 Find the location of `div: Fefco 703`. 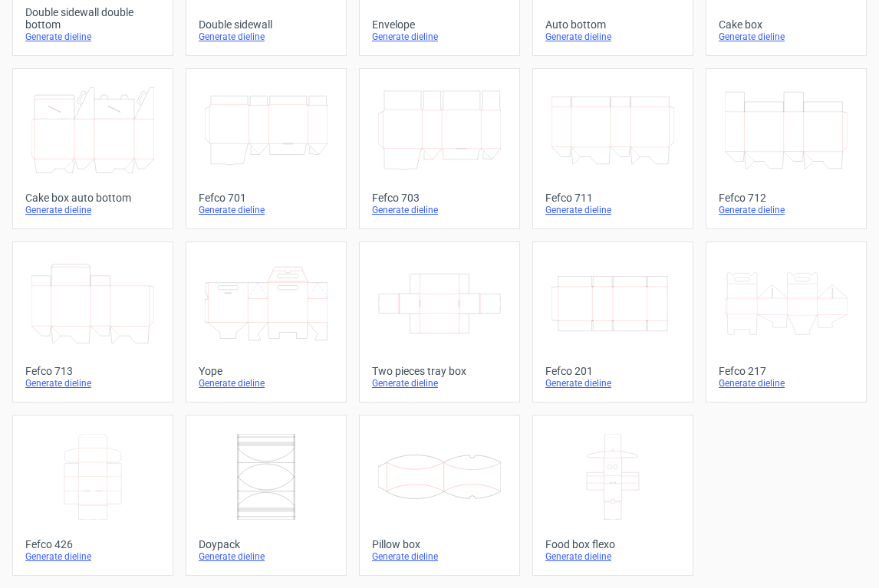

div: Fefco 703 is located at coordinates (440, 197).